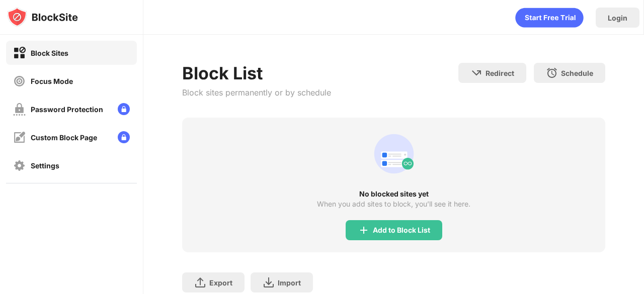  What do you see at coordinates (402, 230) in the screenshot?
I see `div: Add to Block List` at bounding box center [402, 230].